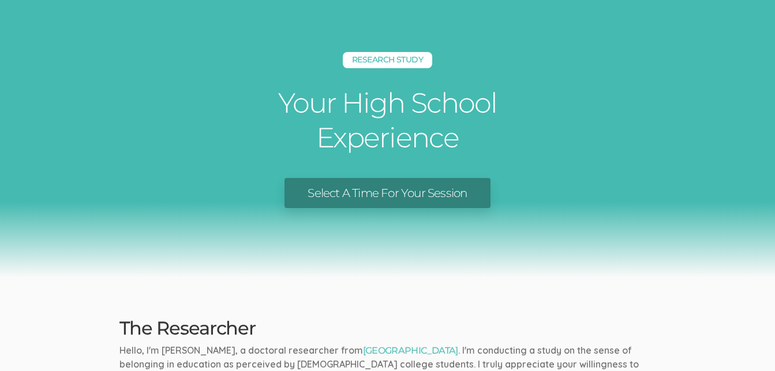  Describe the element at coordinates (388, 327) in the screenshot. I see `h2: The Researcher` at that location.